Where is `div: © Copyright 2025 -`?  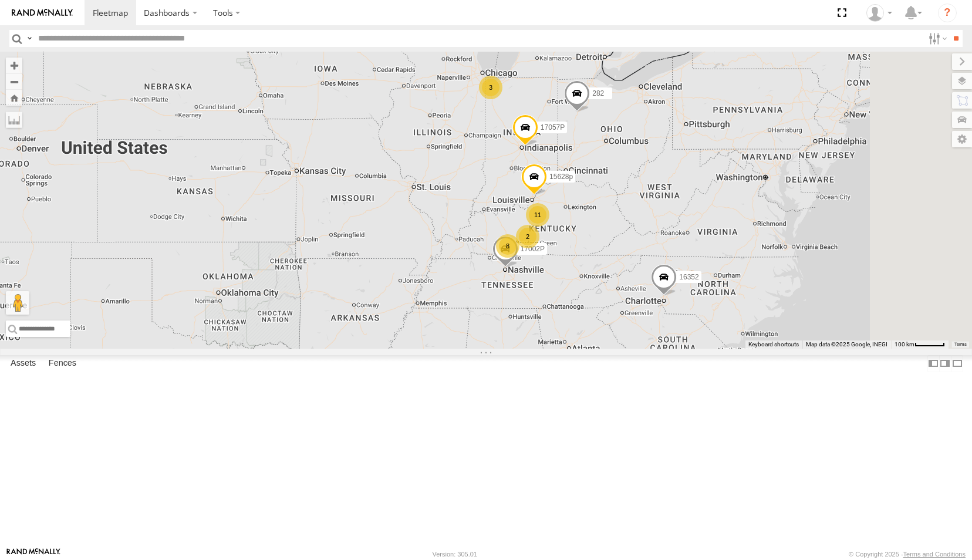
div: © Copyright 2025 - is located at coordinates (907, 553).